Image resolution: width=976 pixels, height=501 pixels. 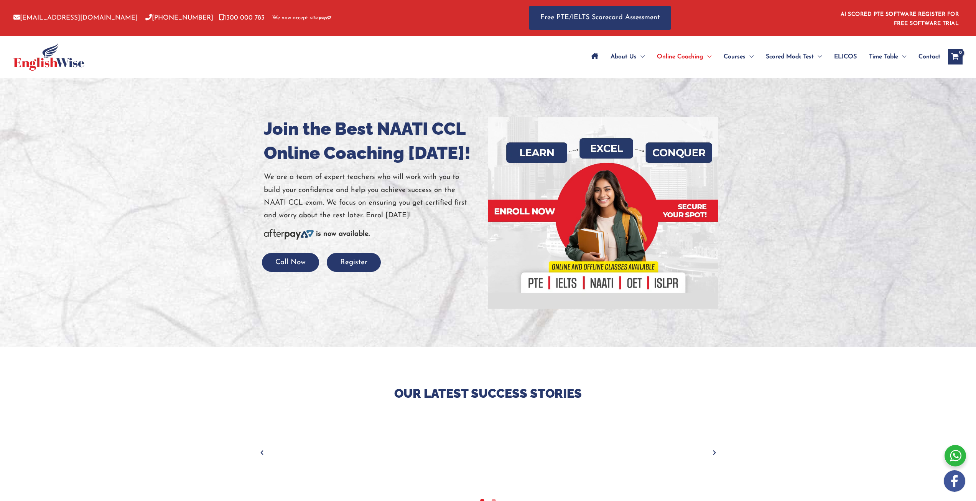 What do you see at coordinates (735, 57) in the screenshot?
I see `span: Courses` at bounding box center [735, 57].